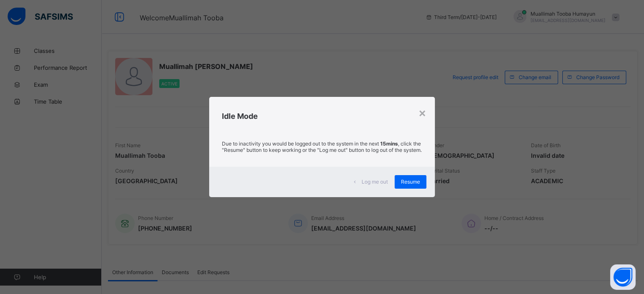  I want to click on h2: Idle Mode, so click(322, 116).